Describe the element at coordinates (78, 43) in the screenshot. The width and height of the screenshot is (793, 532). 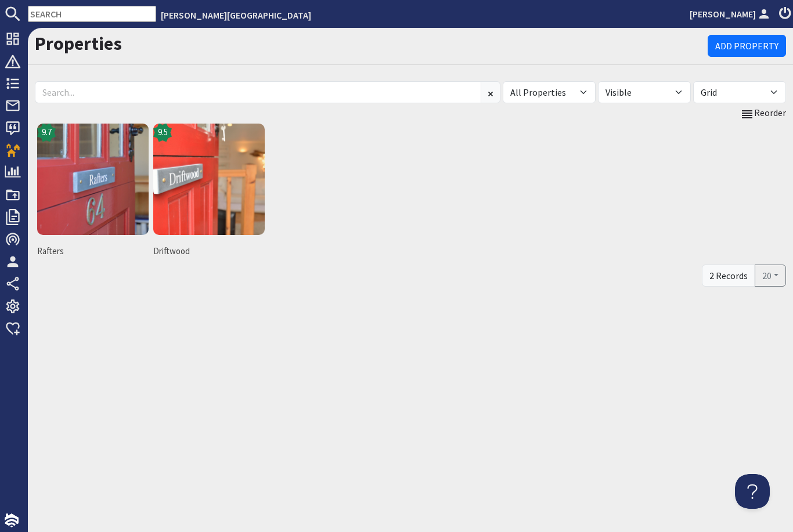
I see `a: Properties` at that location.